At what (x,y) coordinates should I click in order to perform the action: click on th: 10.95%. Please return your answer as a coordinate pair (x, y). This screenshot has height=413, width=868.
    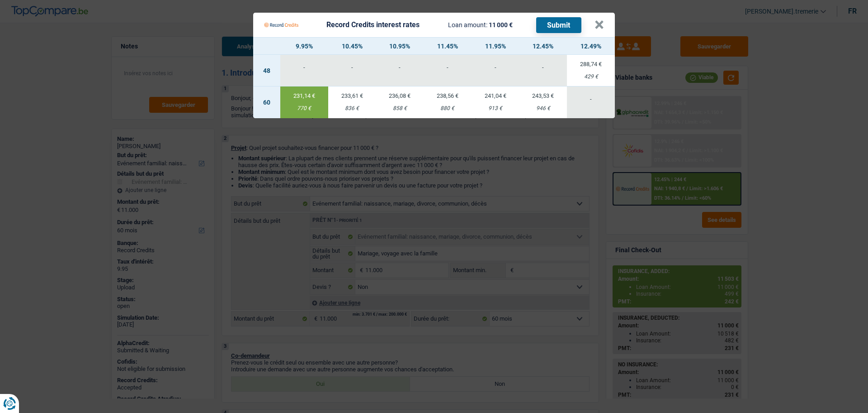
    Looking at the image, I should click on (400, 47).